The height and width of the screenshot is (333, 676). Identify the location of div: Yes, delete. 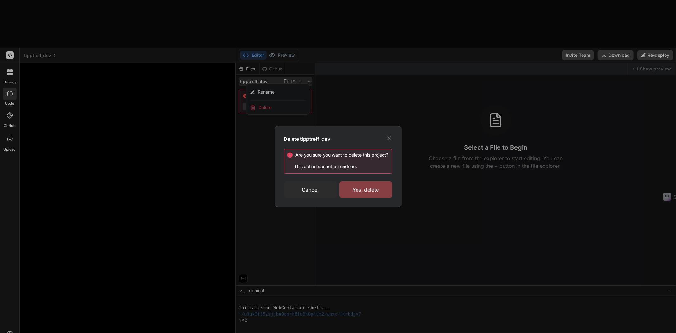
(366, 190).